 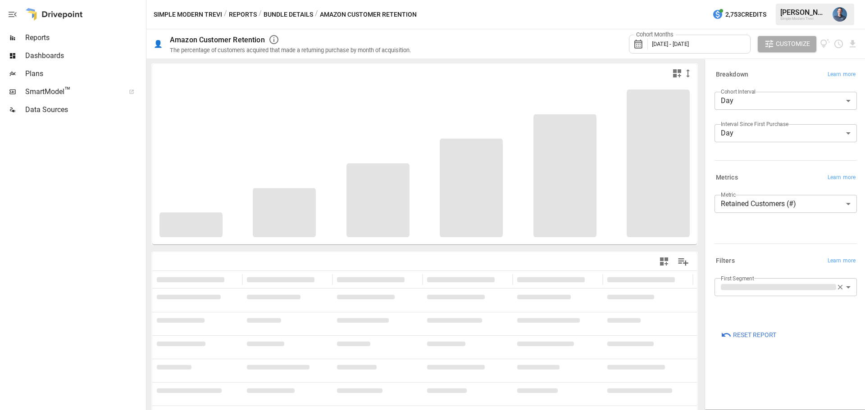 What do you see at coordinates (188, 14) in the screenshot?
I see `button: Simple Modern Trevi` at bounding box center [188, 14].